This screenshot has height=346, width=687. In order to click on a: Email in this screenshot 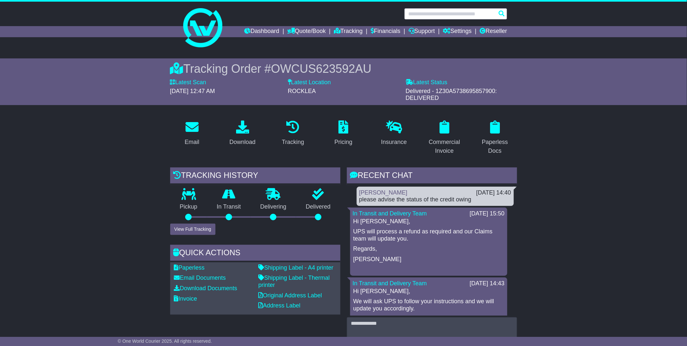, I will do `click(192, 133)`.